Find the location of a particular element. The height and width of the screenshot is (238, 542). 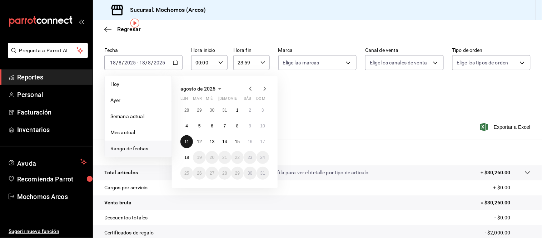

span: Ayuda is located at coordinates (47, 162).